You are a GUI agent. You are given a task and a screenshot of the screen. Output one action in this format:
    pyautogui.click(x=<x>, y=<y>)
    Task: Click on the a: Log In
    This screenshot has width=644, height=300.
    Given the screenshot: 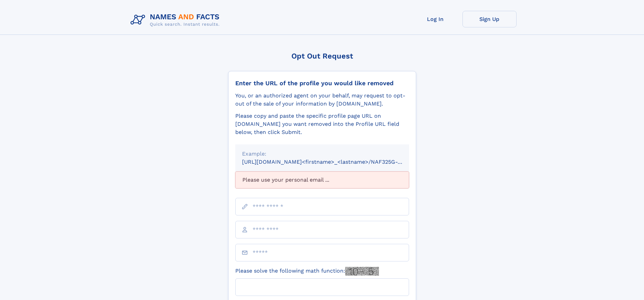 What is the action you would take?
    pyautogui.click(x=436, y=19)
    